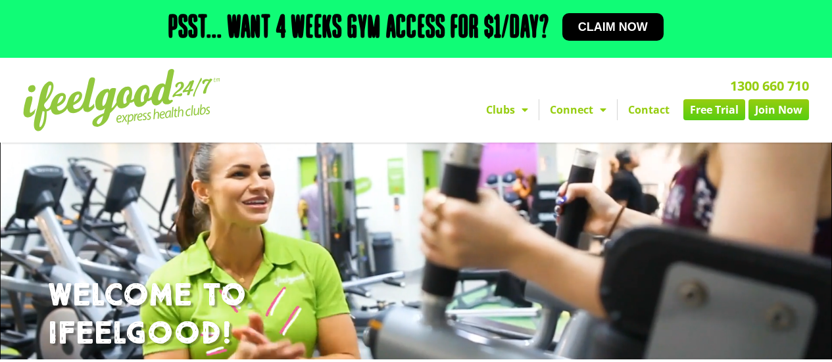 This screenshot has width=832, height=362. What do you see at coordinates (778, 110) in the screenshot?
I see `a: Join Now` at bounding box center [778, 110].